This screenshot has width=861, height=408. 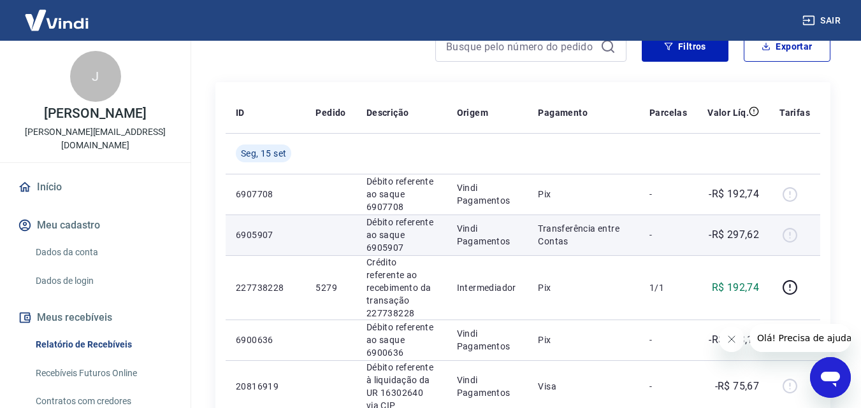 I want to click on p: Pagamento, so click(x=562, y=113).